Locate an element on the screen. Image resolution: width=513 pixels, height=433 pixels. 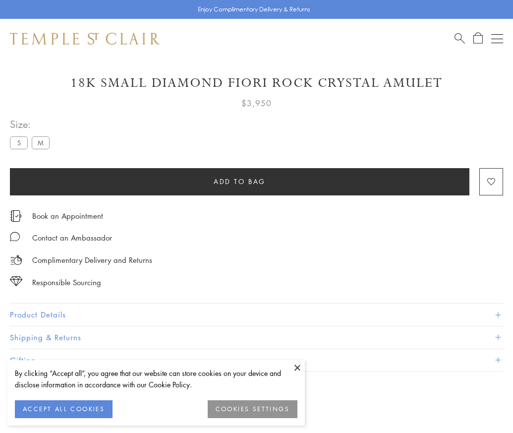
button: Add to bag is located at coordinates (240, 182).